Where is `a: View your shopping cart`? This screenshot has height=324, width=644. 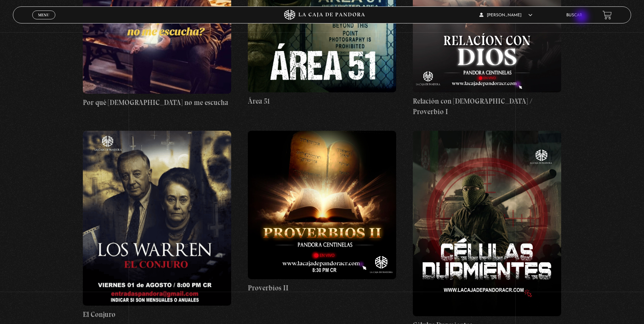
a: View your shopping cart is located at coordinates (607, 15).